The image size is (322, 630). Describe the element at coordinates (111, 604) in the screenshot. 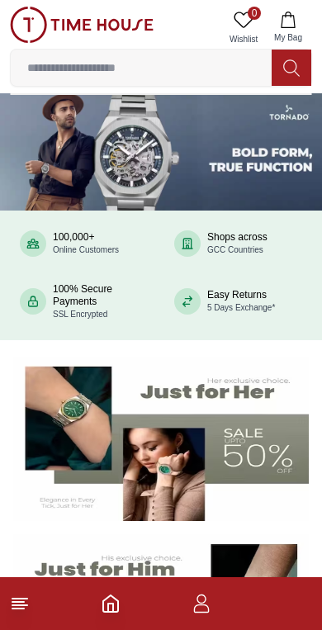

I see `a: Home` at that location.